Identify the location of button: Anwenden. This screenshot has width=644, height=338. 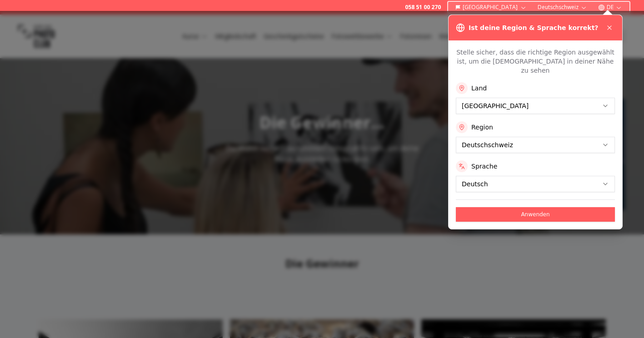
(535, 214).